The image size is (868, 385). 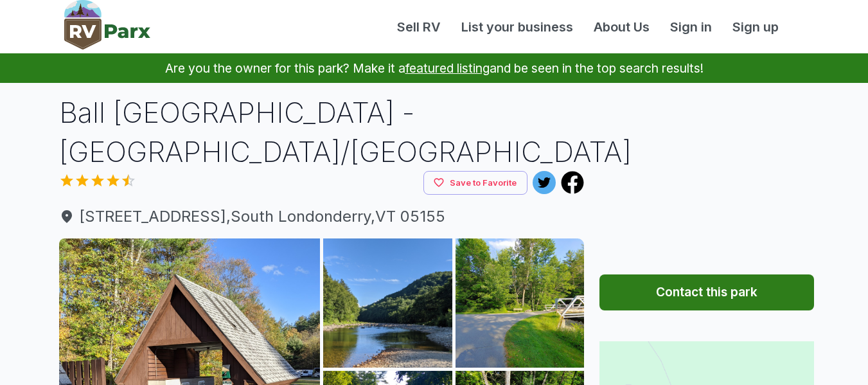 What do you see at coordinates (419, 27) in the screenshot?
I see `a: Sell RV` at bounding box center [419, 27].